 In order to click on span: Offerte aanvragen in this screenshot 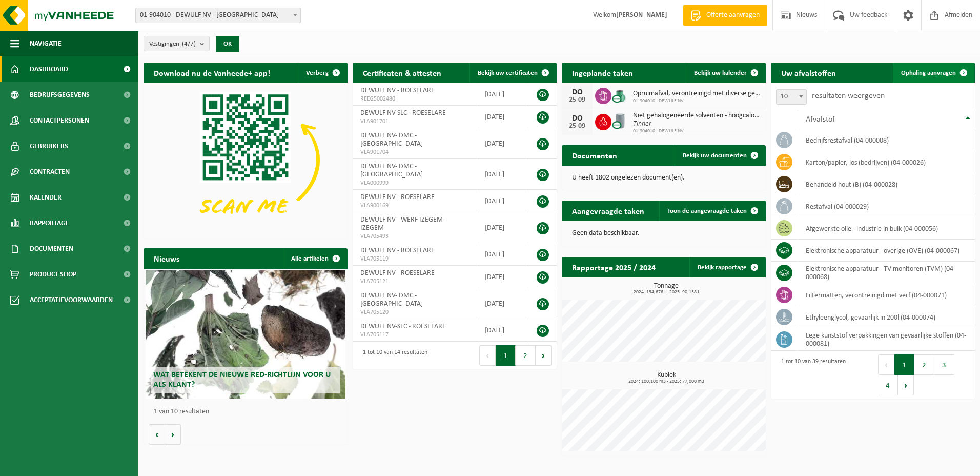, I will do `click(734, 16)`.